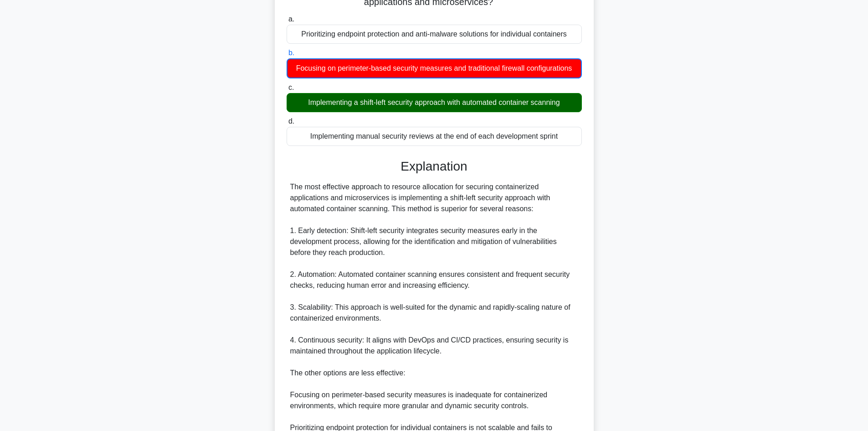 The height and width of the screenshot is (431, 868). What do you see at coordinates (434, 167) in the screenshot?
I see `h3: Explanation` at bounding box center [434, 167].